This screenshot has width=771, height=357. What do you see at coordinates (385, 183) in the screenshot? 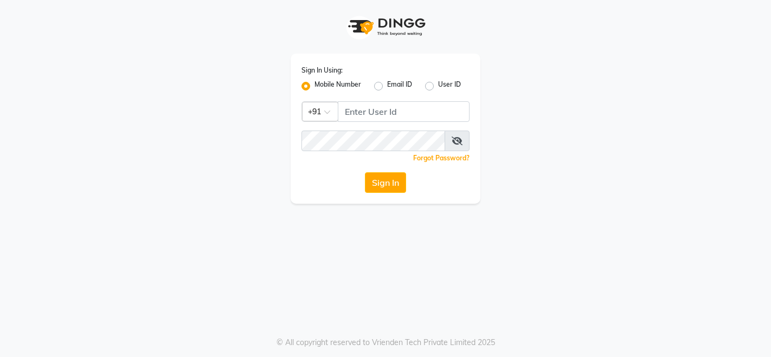
I see `button: Sign In` at bounding box center [385, 183].